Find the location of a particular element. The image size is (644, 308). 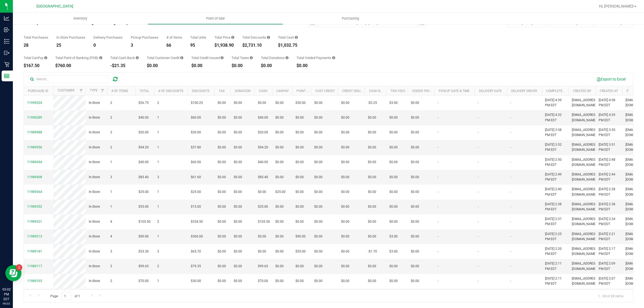

i: Sum of all voided payment transaction amounts, excluding tips and transaction fees, for all purch... is located at coordinates (333, 58).